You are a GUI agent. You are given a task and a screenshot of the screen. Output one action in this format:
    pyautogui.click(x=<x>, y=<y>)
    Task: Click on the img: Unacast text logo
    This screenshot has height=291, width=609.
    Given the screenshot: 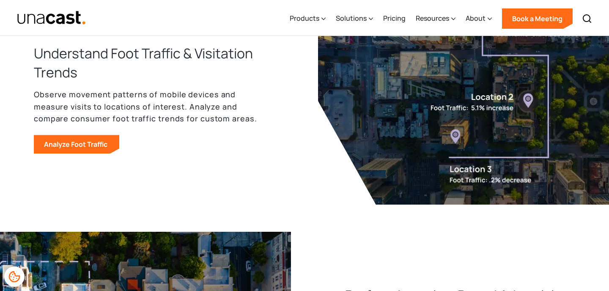 What is the action you would take?
    pyautogui.click(x=51, y=18)
    